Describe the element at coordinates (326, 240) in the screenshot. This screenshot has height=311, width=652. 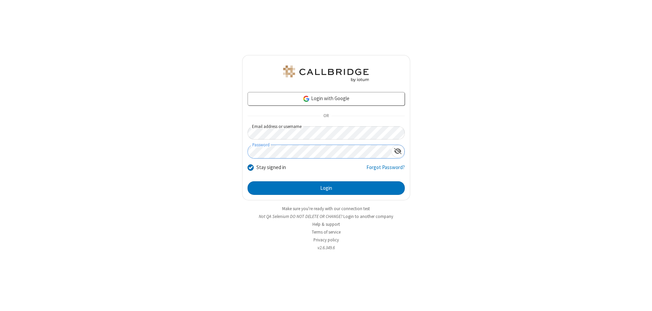
I see `a: Privacy policy` at that location.